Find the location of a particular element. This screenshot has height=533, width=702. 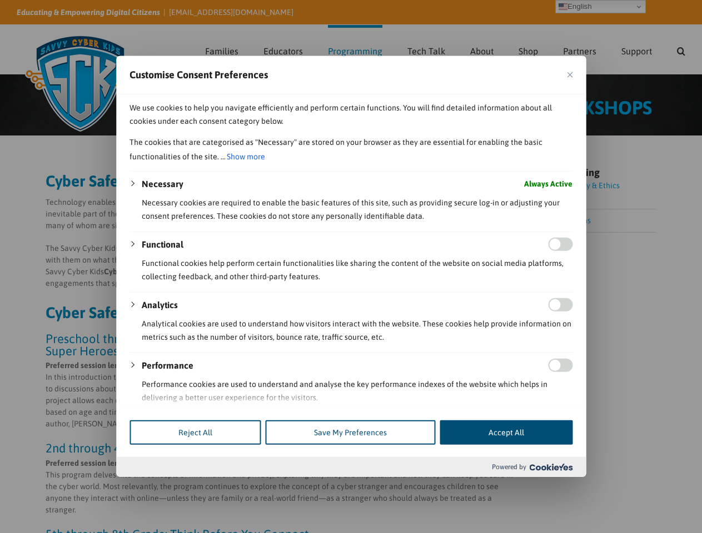

img: Cookieyes logo is located at coordinates (551, 467).